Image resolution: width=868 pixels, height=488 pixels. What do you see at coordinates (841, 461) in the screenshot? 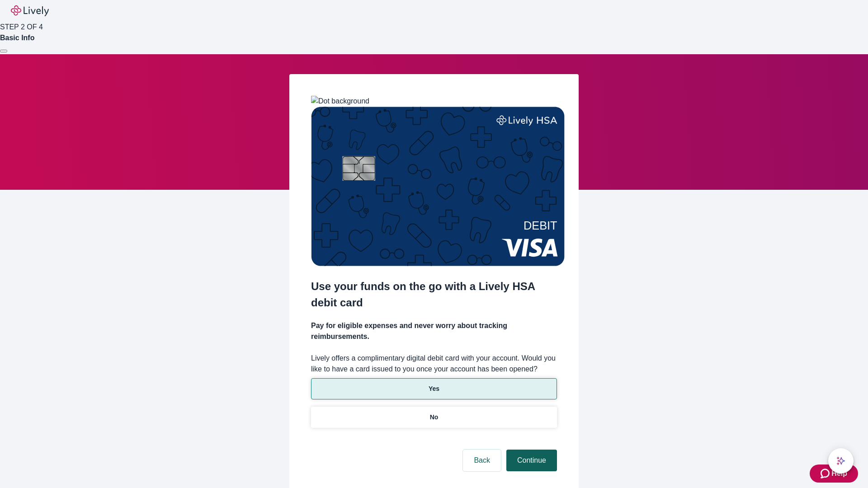
I see `svg: Lively AI Assistant` at bounding box center [841, 461].